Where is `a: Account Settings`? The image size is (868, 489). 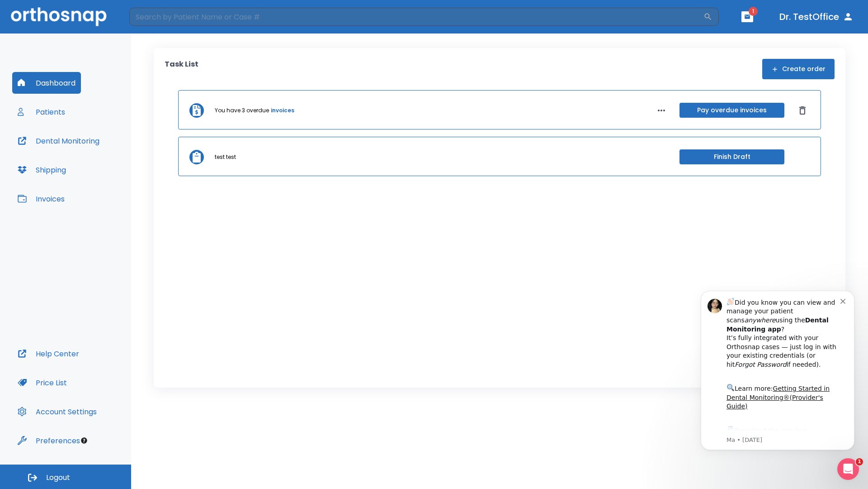 a: Account Settings is located at coordinates (57, 411).